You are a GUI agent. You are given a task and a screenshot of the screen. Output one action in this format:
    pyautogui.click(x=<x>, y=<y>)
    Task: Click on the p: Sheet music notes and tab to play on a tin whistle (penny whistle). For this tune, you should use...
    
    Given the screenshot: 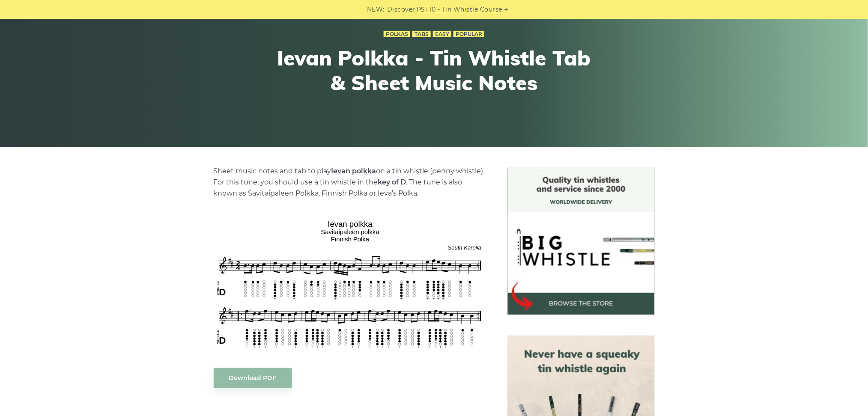 What is the action you would take?
    pyautogui.click(x=351, y=183)
    